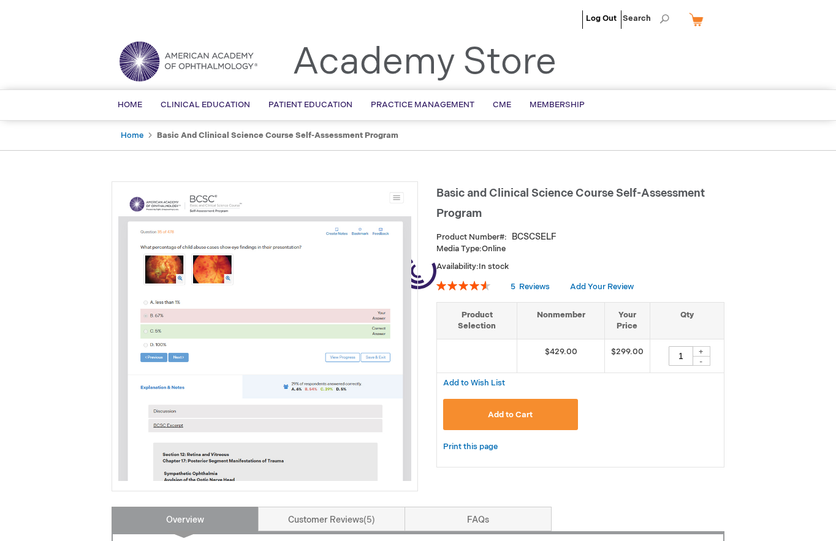  Describe the element at coordinates (477, 321) in the screenshot. I see `th: Product Selection` at that location.